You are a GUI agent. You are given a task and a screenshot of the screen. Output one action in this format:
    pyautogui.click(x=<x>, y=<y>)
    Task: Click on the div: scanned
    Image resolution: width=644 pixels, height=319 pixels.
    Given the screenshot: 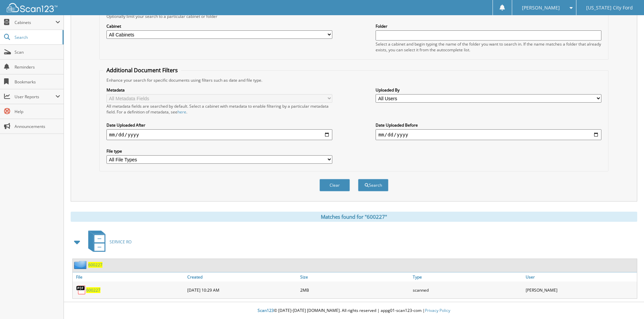 What is the action you would take?
    pyautogui.click(x=467, y=290)
    